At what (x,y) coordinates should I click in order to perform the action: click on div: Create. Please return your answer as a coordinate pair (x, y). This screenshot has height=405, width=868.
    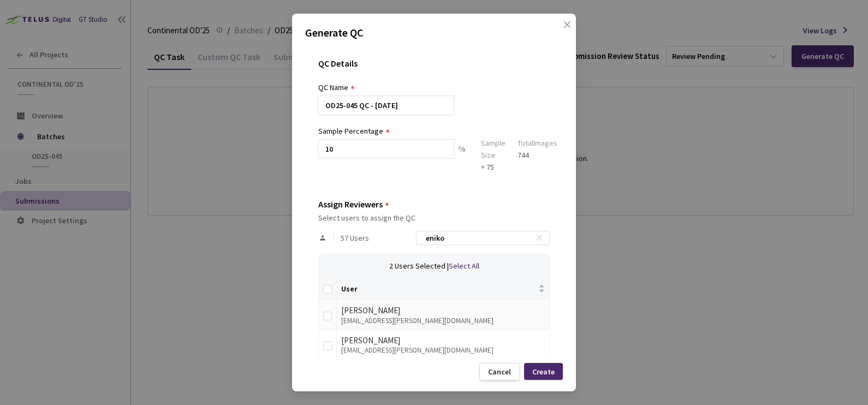
    Looking at the image, I should click on (543, 372).